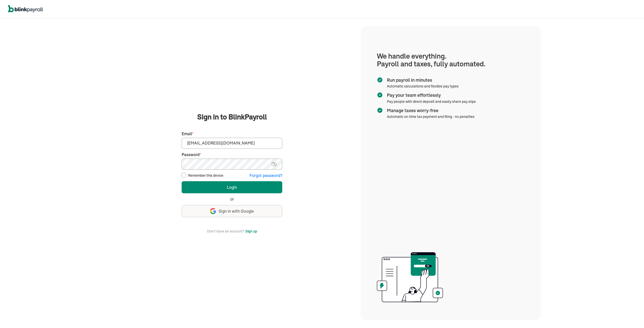 Image resolution: width=644 pixels, height=328 pixels. What do you see at coordinates (232, 144) in the screenshot?
I see `input: Your email address` at bounding box center [232, 144].